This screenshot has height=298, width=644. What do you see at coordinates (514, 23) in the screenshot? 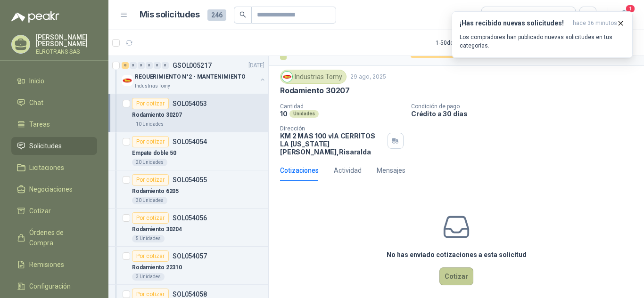
I see `h3: ¡Has recibido nuevas solicitudes!` at bounding box center [514, 23].